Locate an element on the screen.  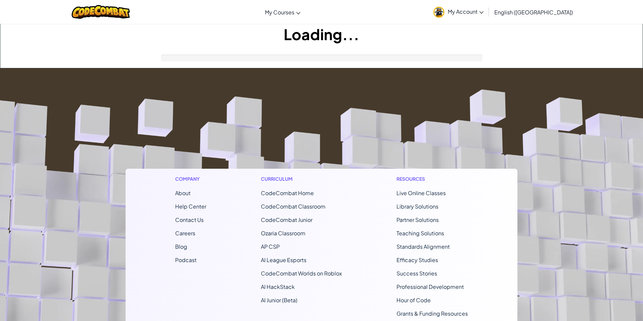
h1: Company is located at coordinates (190, 179).